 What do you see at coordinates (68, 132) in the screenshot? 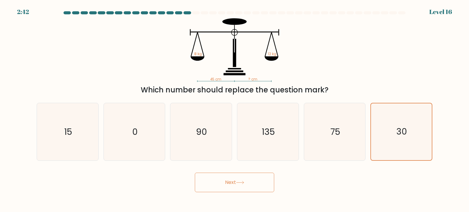
I see `text: 15` at bounding box center [68, 132].